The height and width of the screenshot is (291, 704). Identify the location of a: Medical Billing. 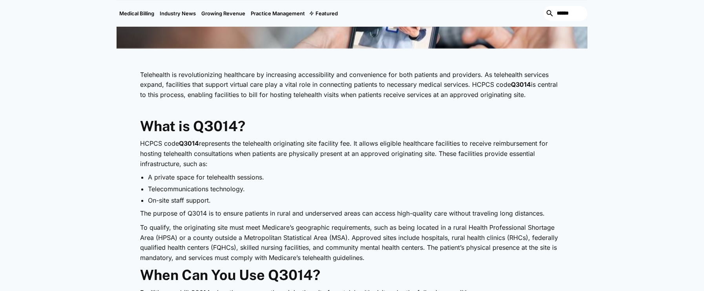
(137, 13).